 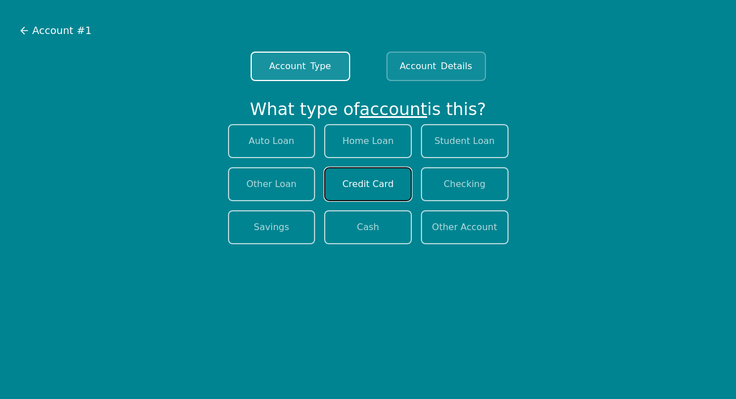 I want to click on button: Other Loan, so click(x=272, y=184).